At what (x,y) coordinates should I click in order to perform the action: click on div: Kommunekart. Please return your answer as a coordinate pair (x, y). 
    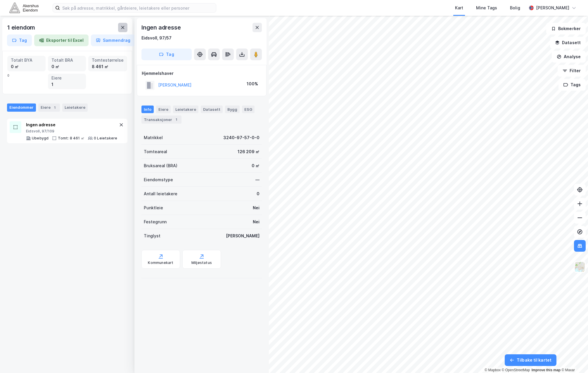
    Looking at the image, I should click on (160, 263).